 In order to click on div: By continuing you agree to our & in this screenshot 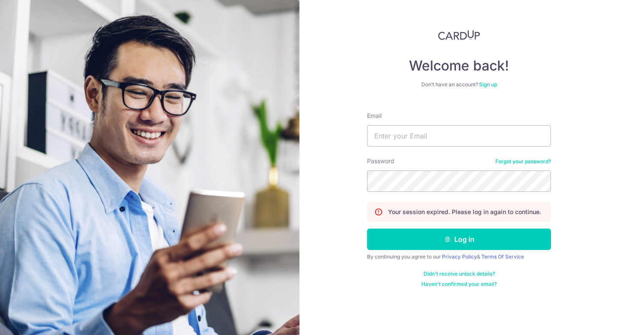, I will do `click(459, 257)`.